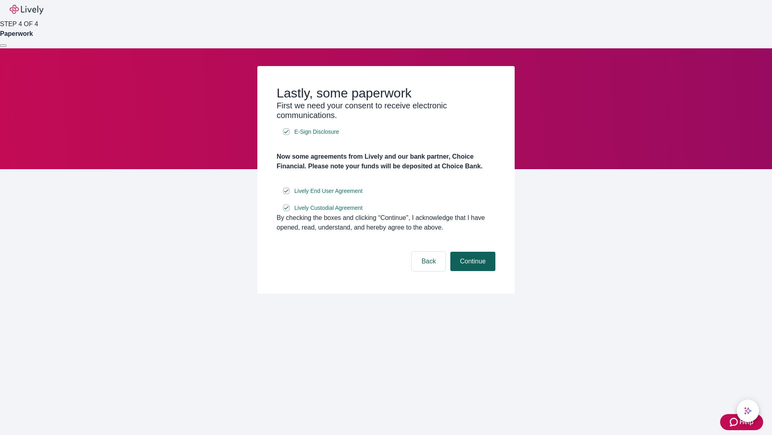 The height and width of the screenshot is (435, 772). Describe the element at coordinates (386, 222) in the screenshot. I see `div: By checking the boxes and clicking “Continue", I acknowledge that I have opened, read, understand...` at that location.